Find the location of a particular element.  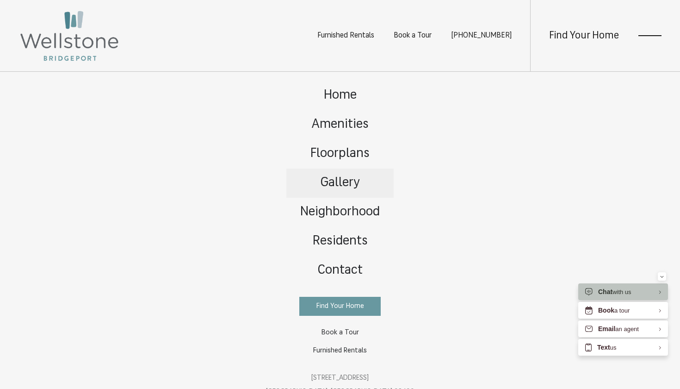

span: Gallery is located at coordinates (340, 183).